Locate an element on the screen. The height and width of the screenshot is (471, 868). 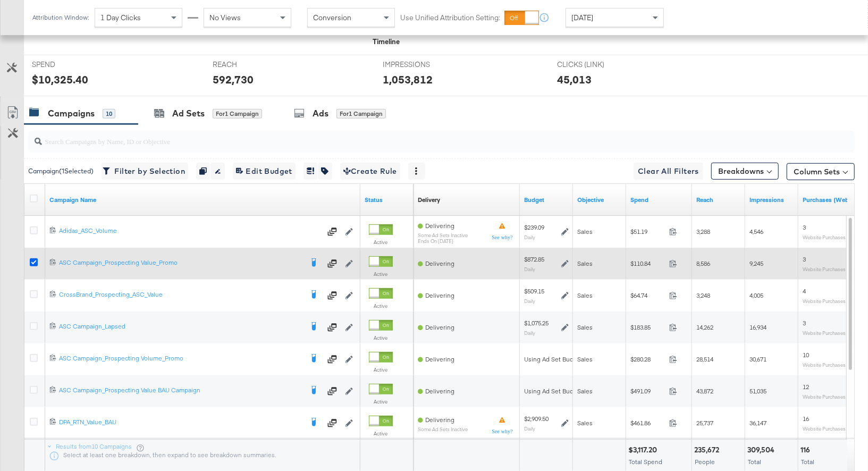
div: Attribution Window: is located at coordinates (61, 18).